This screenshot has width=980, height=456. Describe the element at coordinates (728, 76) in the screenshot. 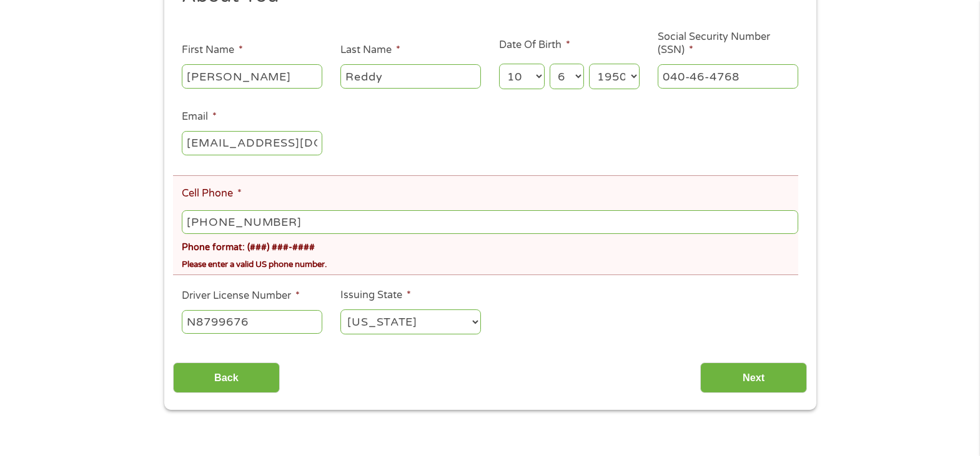

I see `input: 078-05-1120` at that location.